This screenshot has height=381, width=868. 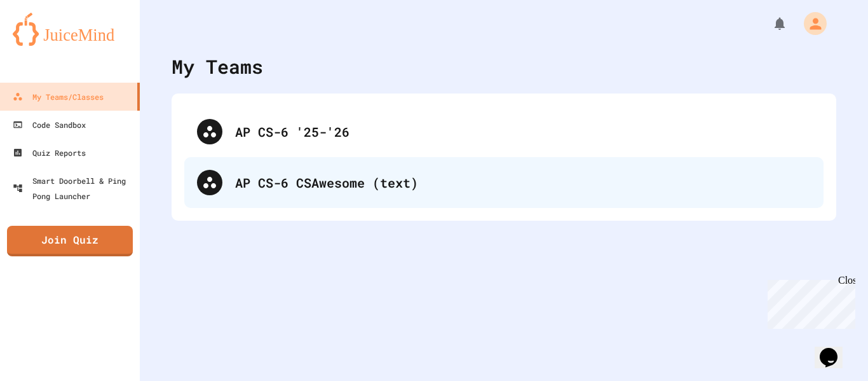 What do you see at coordinates (70, 29) in the screenshot?
I see `img: logo-orange.svg` at bounding box center [70, 29].